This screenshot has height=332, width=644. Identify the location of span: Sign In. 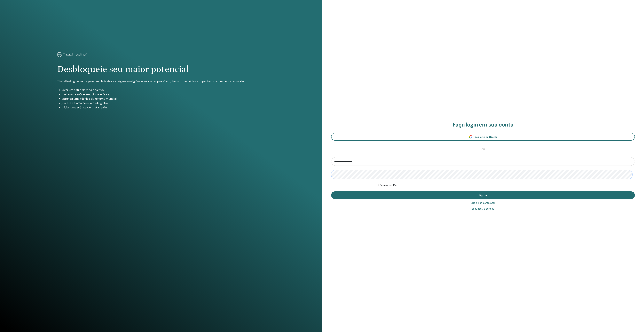
(483, 195).